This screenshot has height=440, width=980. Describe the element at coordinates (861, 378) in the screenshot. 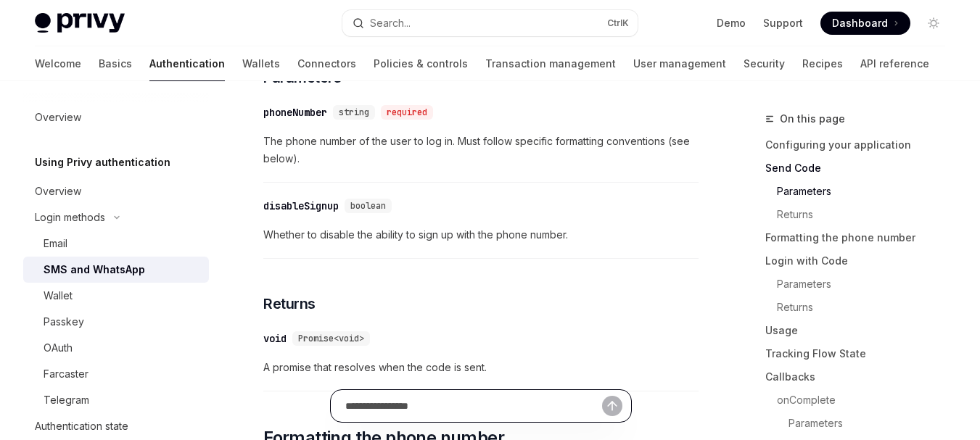

I see `a: Callbacks` at that location.